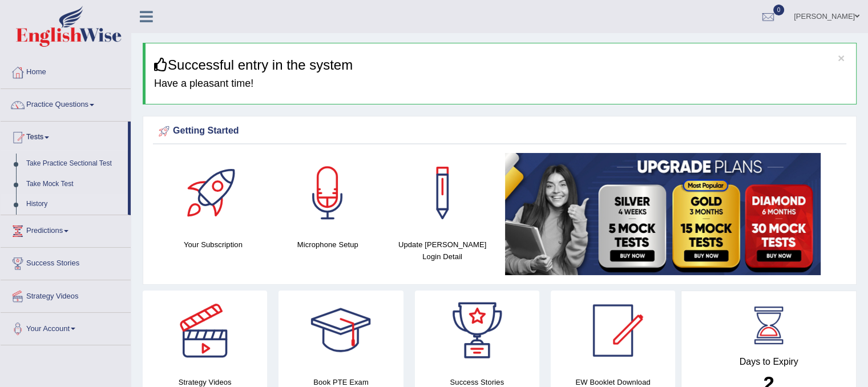 The image size is (868, 387). What do you see at coordinates (66, 262) in the screenshot?
I see `a: Success Stories` at bounding box center [66, 262].